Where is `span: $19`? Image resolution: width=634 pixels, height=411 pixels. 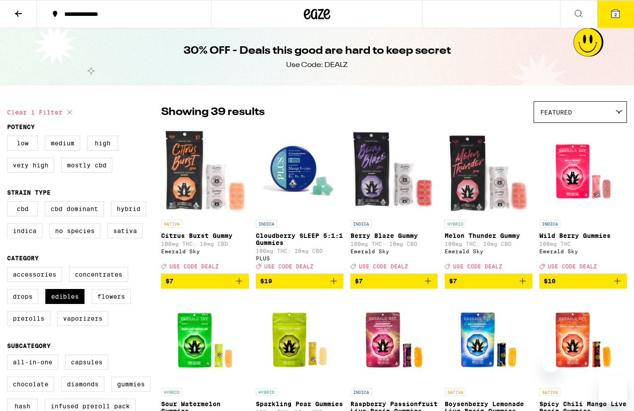
span: $19 is located at coordinates (266, 281).